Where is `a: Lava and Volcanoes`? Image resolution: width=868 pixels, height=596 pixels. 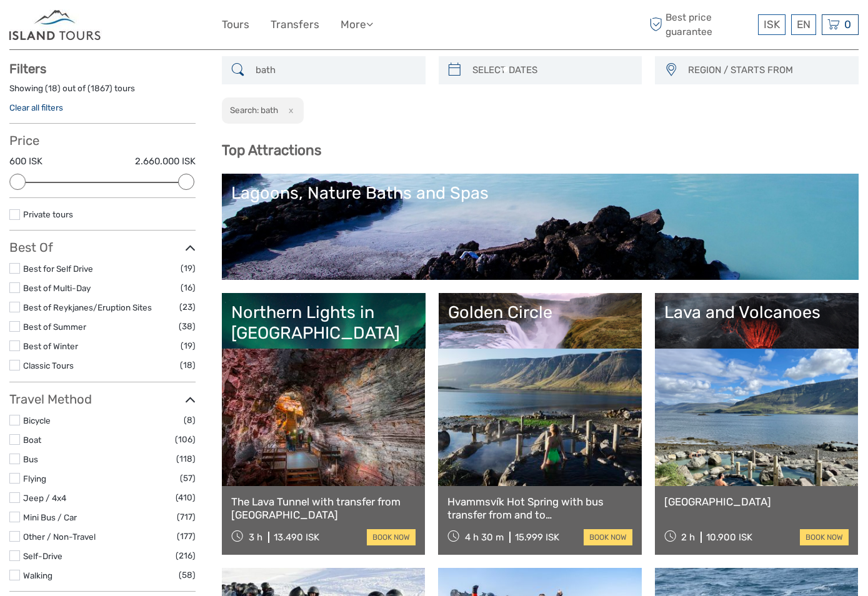
a: Lava and Volcanoes is located at coordinates (757, 347).